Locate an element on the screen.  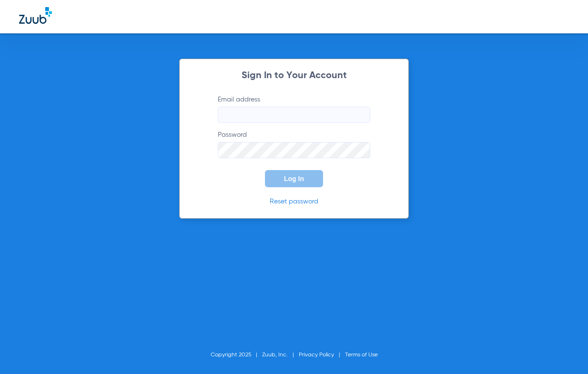
input: Password is located at coordinates (294, 150).